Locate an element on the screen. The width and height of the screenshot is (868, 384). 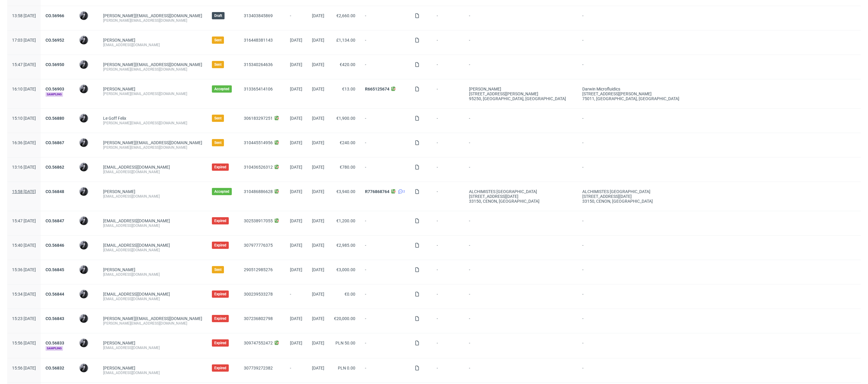
a: CO.56843 is located at coordinates (55, 319).